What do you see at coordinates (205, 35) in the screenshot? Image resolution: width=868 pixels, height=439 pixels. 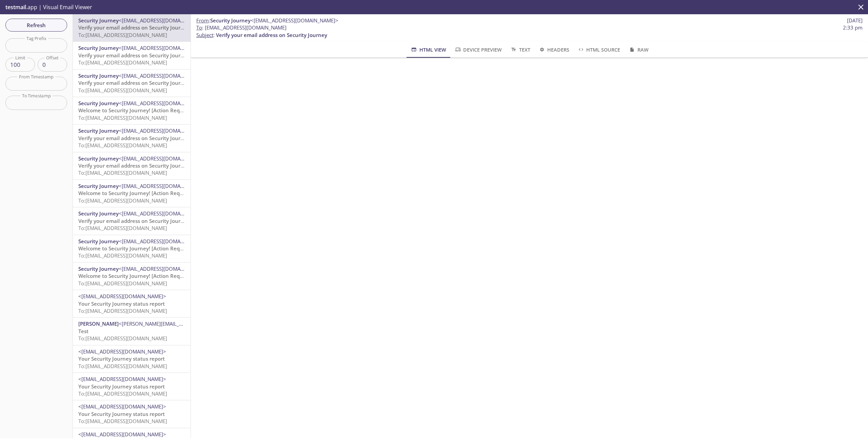 I see `span: Subject` at bounding box center [205, 35].